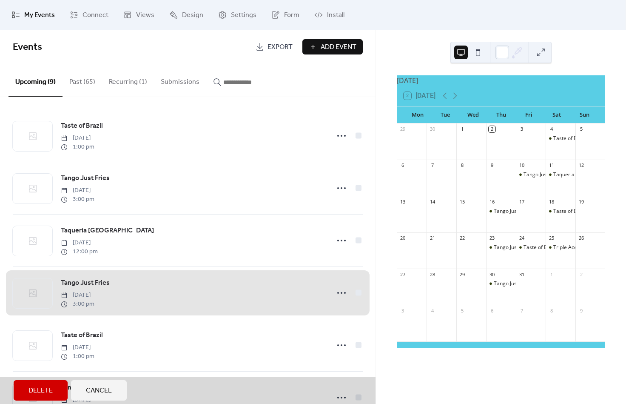 This screenshot has height=404, width=626. I want to click on div: Mon, so click(417, 115).